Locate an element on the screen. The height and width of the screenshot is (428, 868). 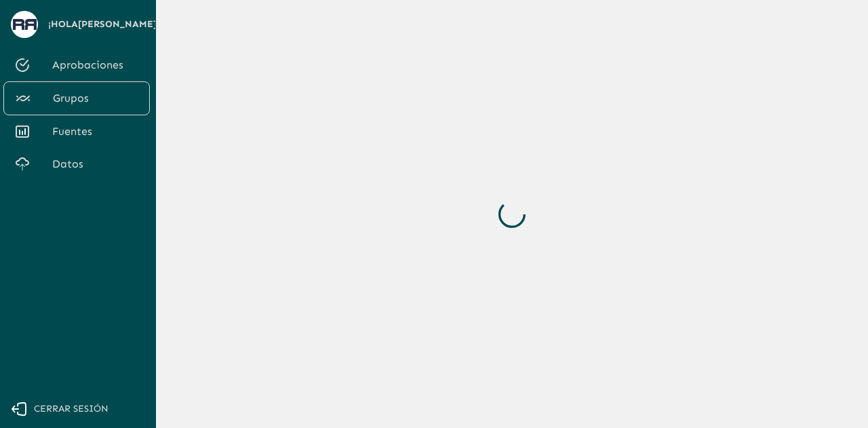
span: Cerrar sesión is located at coordinates (71, 409).